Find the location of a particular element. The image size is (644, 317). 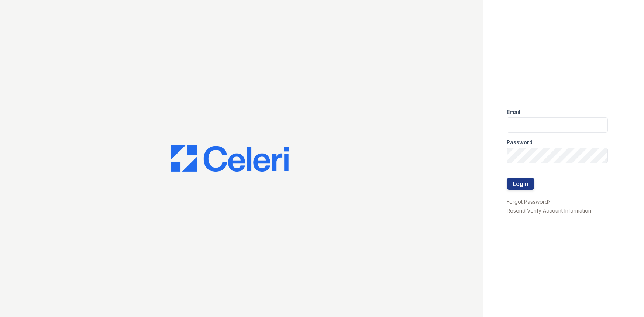

label: Email is located at coordinates (514, 112).